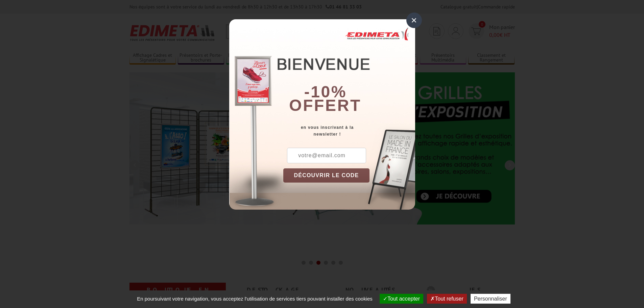  Describe the element at coordinates (255, 299) in the screenshot. I see `span: En poursuivant votre navigation, vous acceptez l'utilisation de services tiers pouvant installer ...` at that location.